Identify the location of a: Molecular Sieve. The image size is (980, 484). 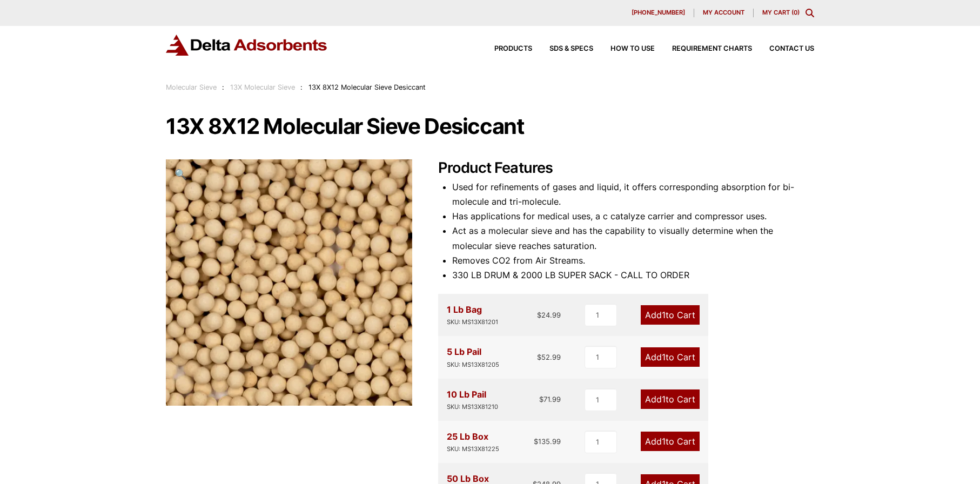
(191, 87).